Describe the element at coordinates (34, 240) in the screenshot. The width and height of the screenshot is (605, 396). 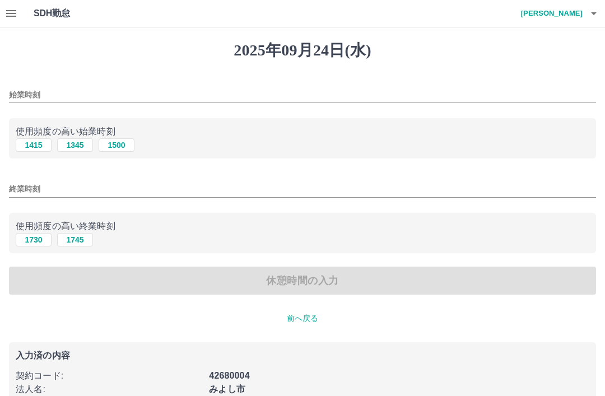
I see `button: 1730` at that location.